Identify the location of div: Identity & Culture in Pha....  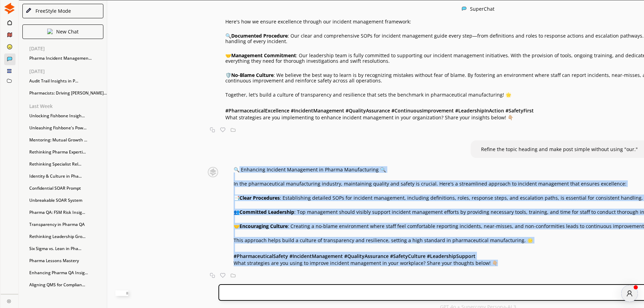
(66, 176).